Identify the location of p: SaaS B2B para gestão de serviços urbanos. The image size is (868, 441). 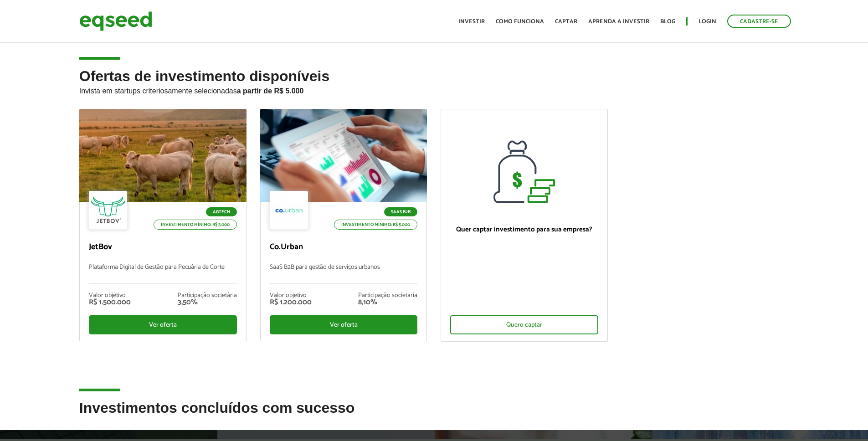
(343, 273).